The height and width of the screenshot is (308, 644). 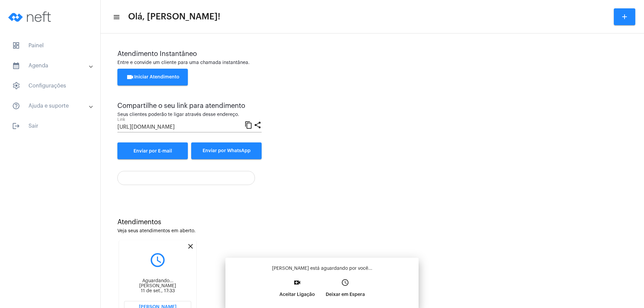 I want to click on div: Veja seus atendimentos em aberto., so click(x=372, y=231).